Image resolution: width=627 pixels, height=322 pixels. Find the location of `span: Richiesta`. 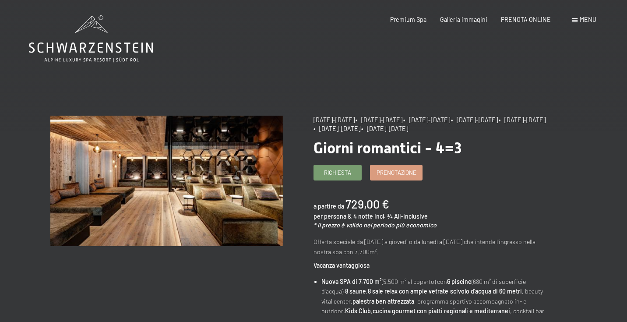

span: Richiesta is located at coordinates (338, 173).